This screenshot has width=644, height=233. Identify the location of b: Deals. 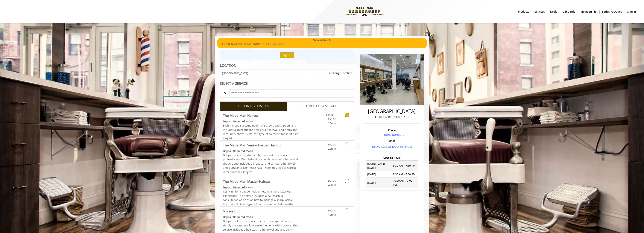
(554, 12).